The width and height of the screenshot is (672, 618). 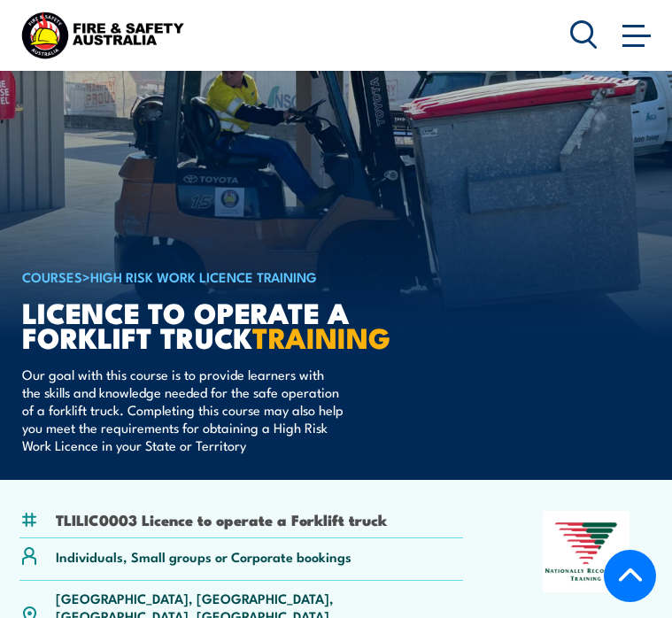 I want to click on strong: TRAINING, so click(x=322, y=336).